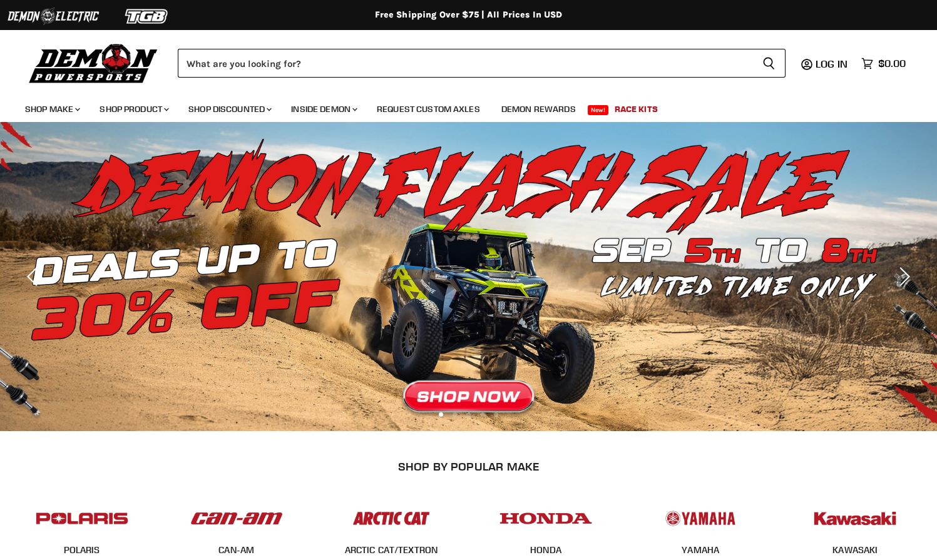 The image size is (937, 560). Describe the element at coordinates (636, 109) in the screenshot. I see `a: Race Kits` at that location.